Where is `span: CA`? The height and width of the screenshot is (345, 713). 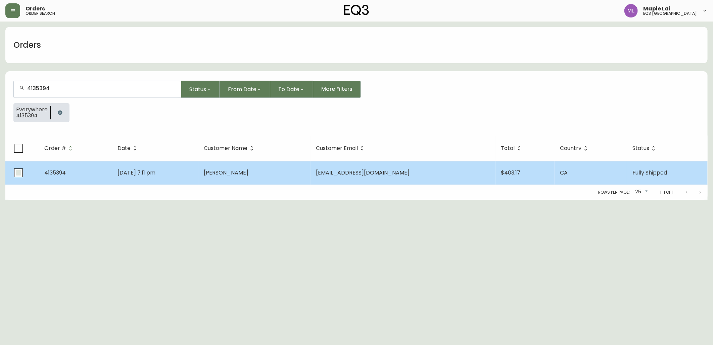
span: CA is located at coordinates (564, 172).